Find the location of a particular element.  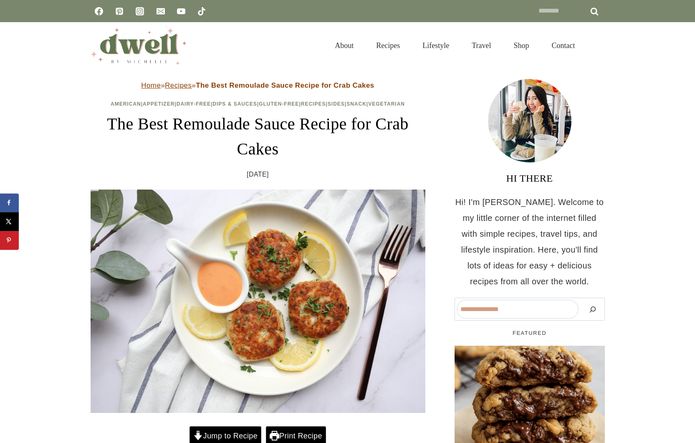

a: Gluten-Free is located at coordinates (279, 104).